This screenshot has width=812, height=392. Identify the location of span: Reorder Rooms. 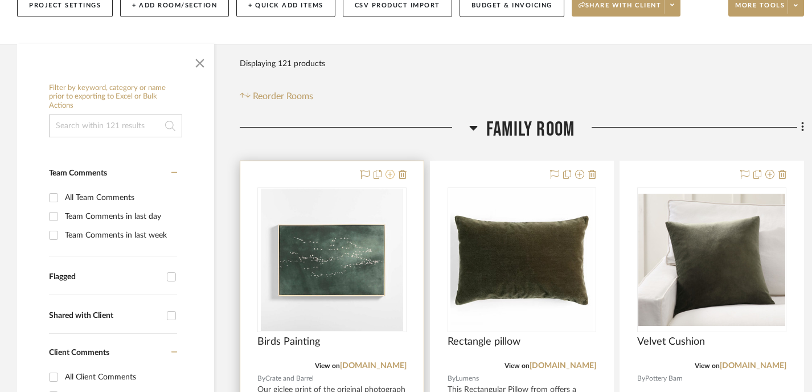
(283, 96).